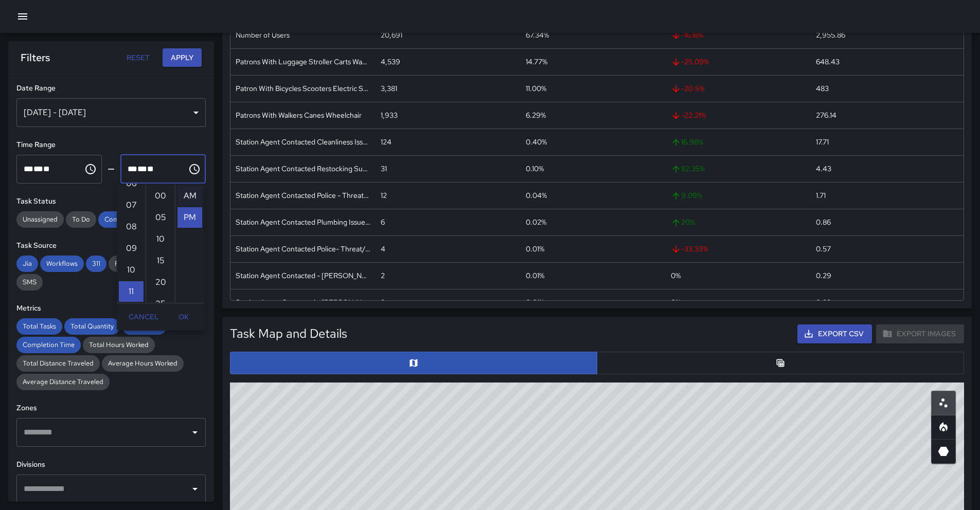 This screenshot has width=980, height=510. Describe the element at coordinates (92, 327) in the screenshot. I see `span: Total Quantity` at that location.